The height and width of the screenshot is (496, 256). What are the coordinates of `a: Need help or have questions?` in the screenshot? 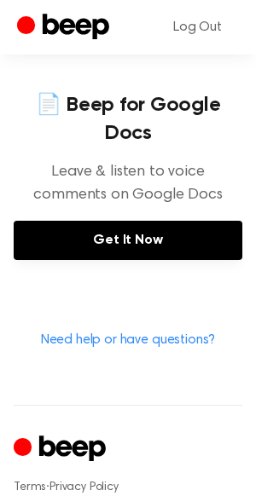 It's located at (128, 340).